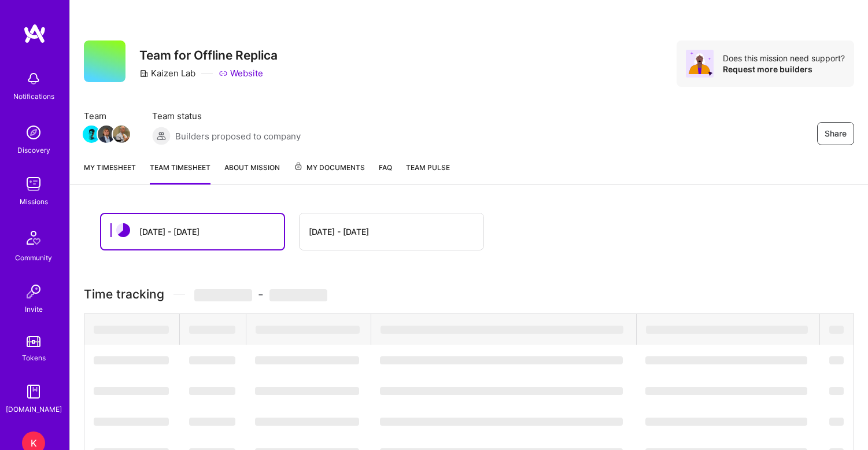 This screenshot has height=450, width=868. Describe the element at coordinates (836, 133) in the screenshot. I see `button: Share` at that location.